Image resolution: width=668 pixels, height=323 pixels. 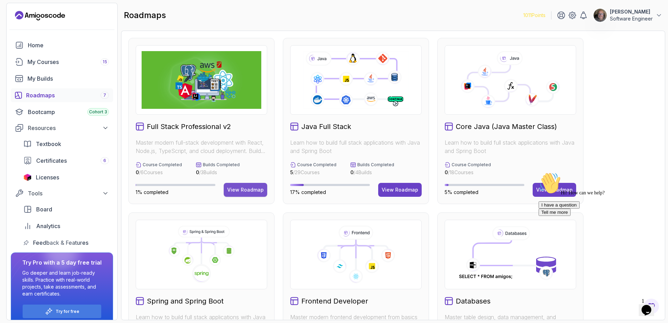 I want to click on h2: Core Java (Java Master Class), so click(x=506, y=127).